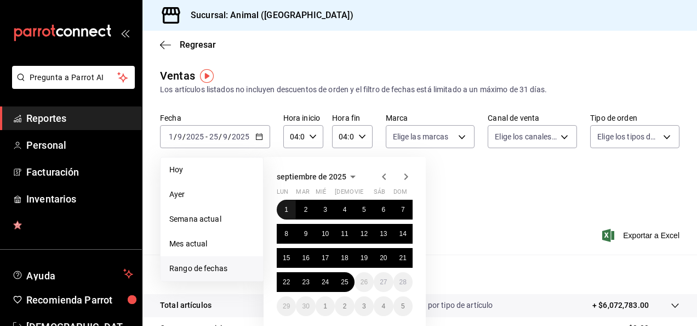 Image resolution: width=697 pixels, height=326 pixels. I want to click on span: Hoy, so click(212, 169).